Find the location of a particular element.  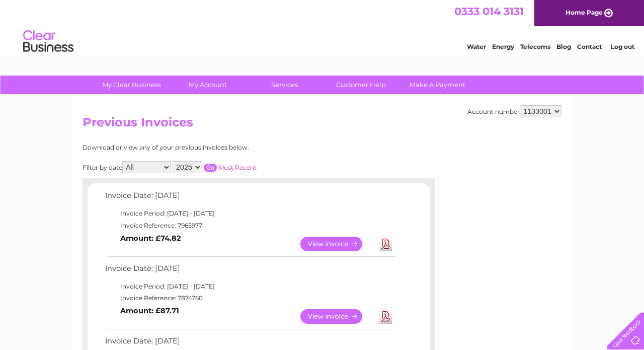

div: Filter by date is located at coordinates (214, 167).